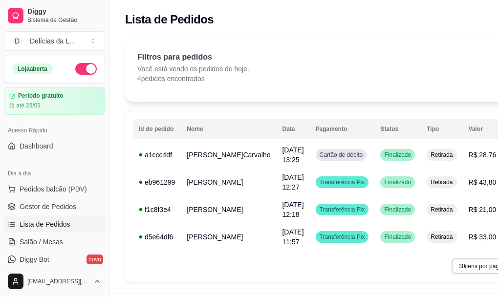  I want to click on span: Gestor de Pedidos, so click(48, 207).